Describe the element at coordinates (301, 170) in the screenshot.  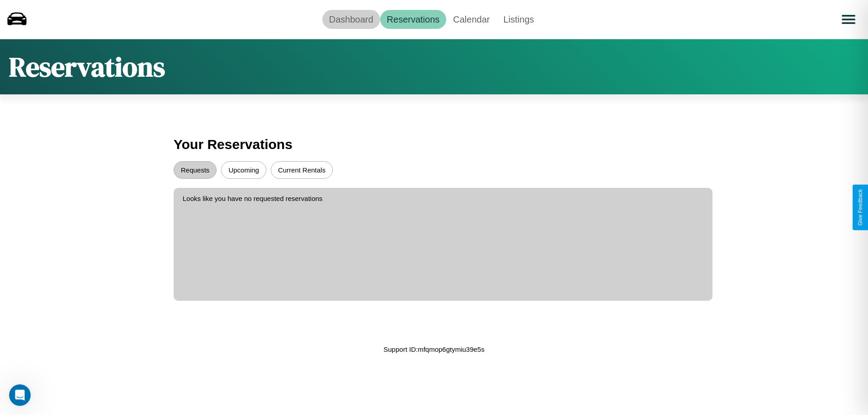
I see `button: Current Rentals` at that location.